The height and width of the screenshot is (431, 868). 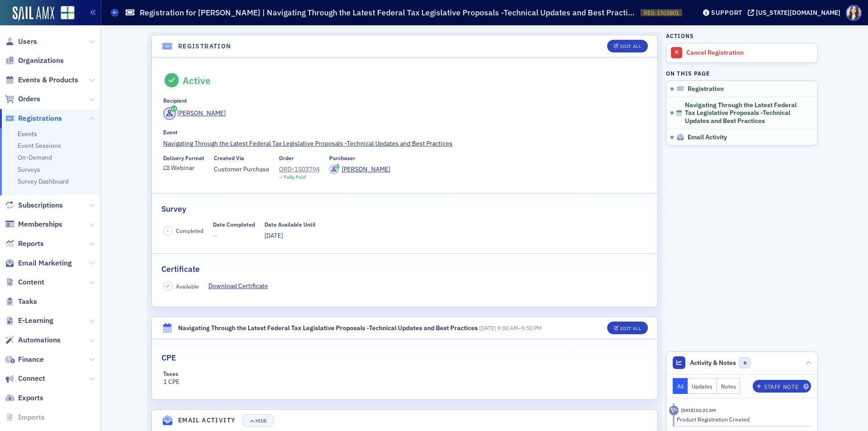 I want to click on button: Staff Note, so click(x=781, y=386).